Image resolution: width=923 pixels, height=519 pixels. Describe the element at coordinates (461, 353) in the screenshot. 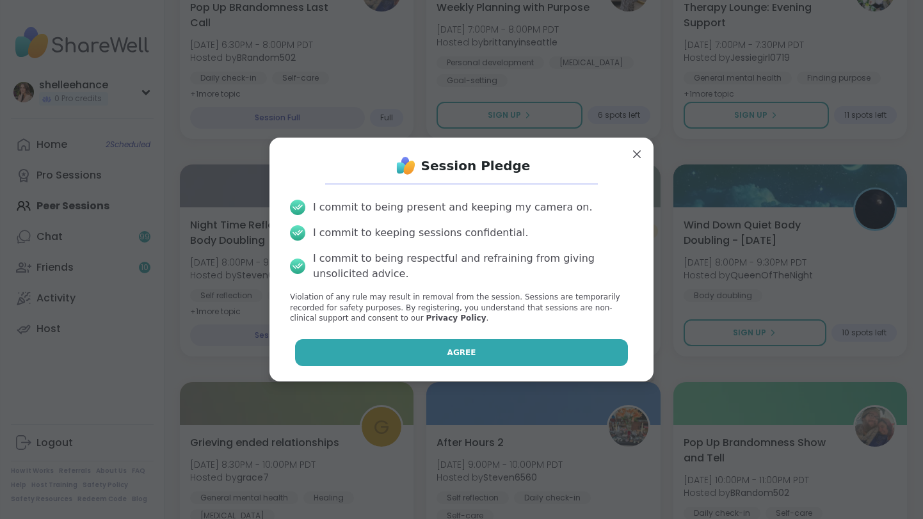

I see `span: Agree` at that location.